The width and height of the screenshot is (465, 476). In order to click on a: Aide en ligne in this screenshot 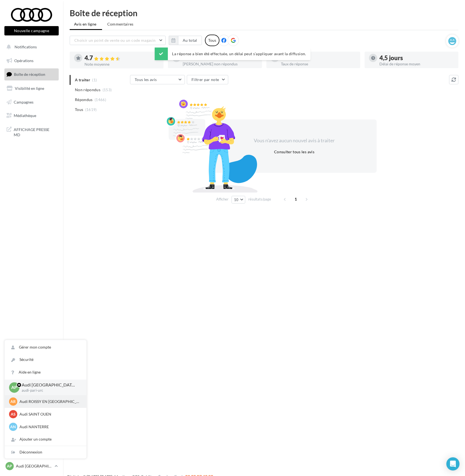, I will do `click(46, 372)`.